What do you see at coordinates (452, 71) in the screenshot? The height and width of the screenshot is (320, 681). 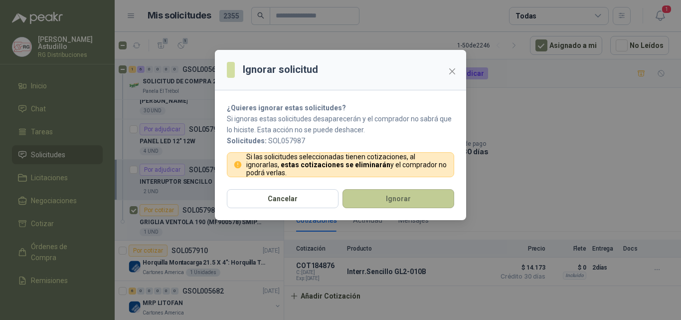 I see `span: close` at bounding box center [452, 71].